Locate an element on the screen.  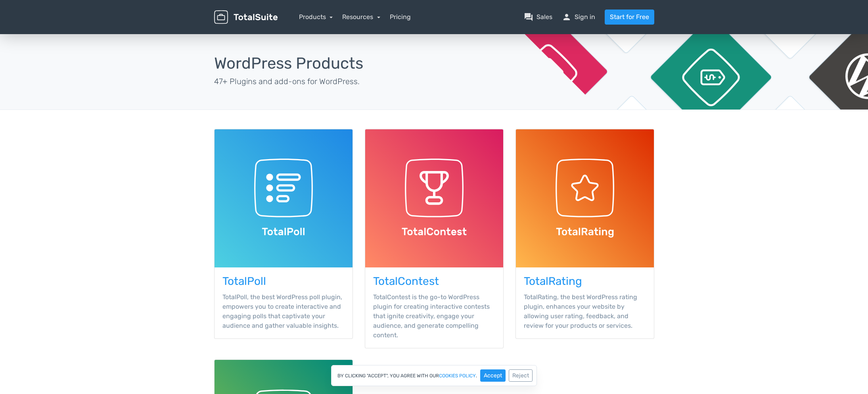
a: question_answerSales is located at coordinates (538, 17).